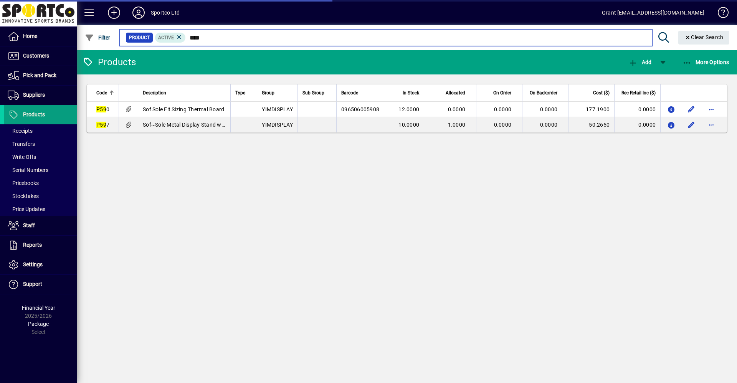  What do you see at coordinates (166, 38) in the screenshot?
I see `span: Active` at bounding box center [166, 38].